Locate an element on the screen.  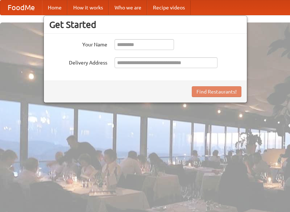
button: Find Restaurants! is located at coordinates (216, 92).